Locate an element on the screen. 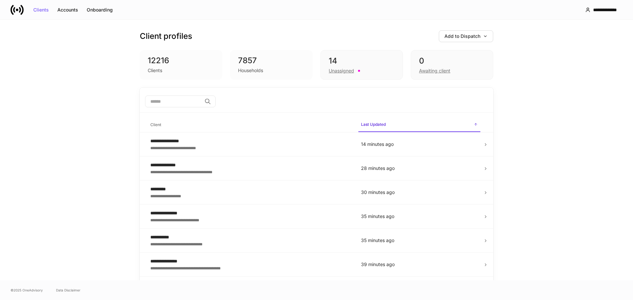 Image resolution: width=633 pixels, height=300 pixels. div: Add to Dispatch is located at coordinates (466, 36).